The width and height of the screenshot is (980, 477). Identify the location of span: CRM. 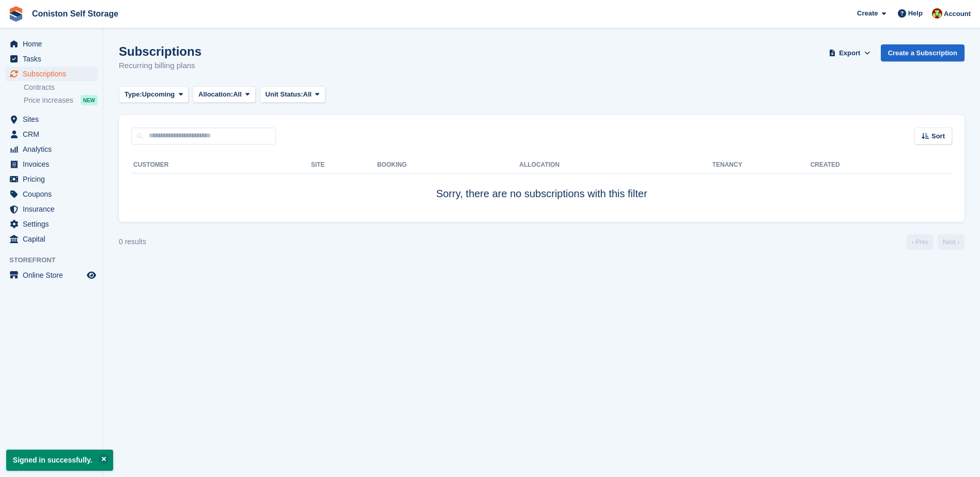
(54, 134).